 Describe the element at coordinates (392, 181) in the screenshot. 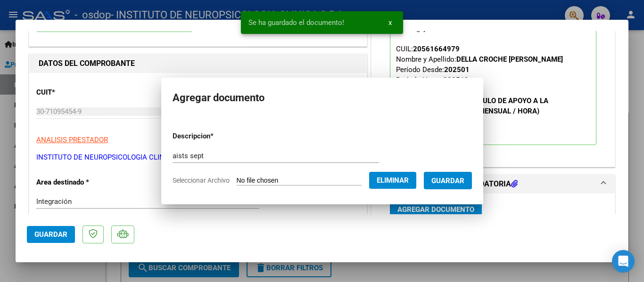

I see `button: Eliminar` at that location.